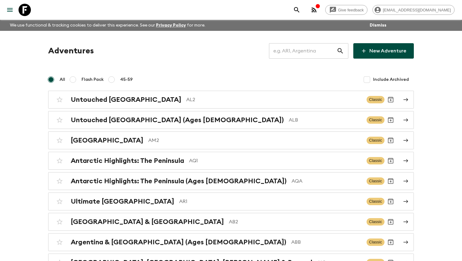 The height and width of the screenshot is (261, 462). Describe the element at coordinates (231, 161) in the screenshot. I see `a: Antarctic Highlights: The PeninsulaAQ1ClassicArchive` at that location.